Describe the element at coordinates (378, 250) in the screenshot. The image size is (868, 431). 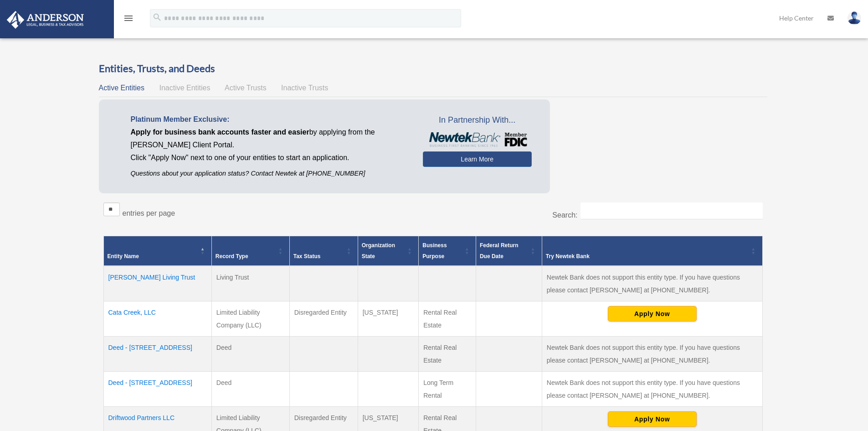
I see `span: Organization State` at that location.